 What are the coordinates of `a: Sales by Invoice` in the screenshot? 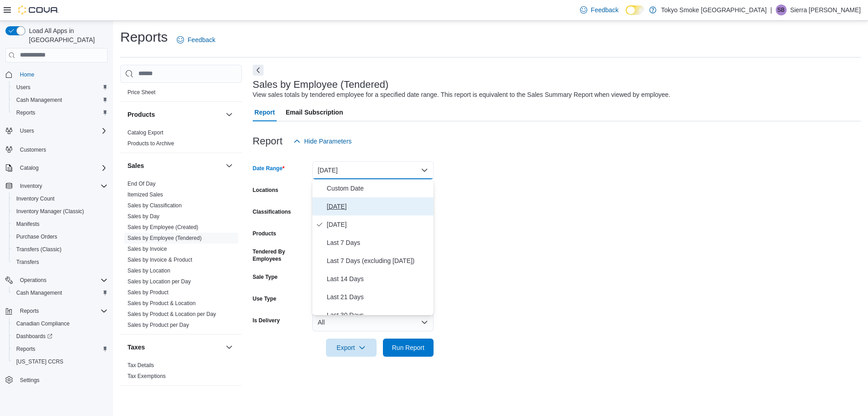 It's located at (147, 249).